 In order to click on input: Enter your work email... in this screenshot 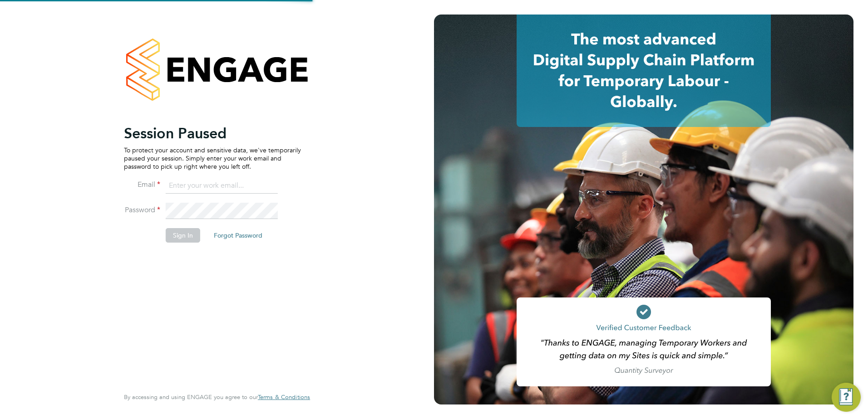, I will do `click(222, 186)`.